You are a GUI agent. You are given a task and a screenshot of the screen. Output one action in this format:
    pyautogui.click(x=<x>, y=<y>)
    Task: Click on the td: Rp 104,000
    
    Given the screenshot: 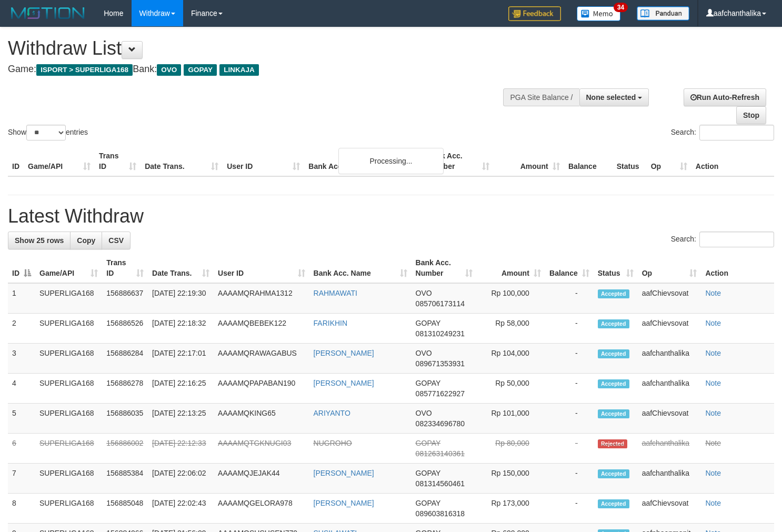 What is the action you would take?
    pyautogui.click(x=511, y=359)
    